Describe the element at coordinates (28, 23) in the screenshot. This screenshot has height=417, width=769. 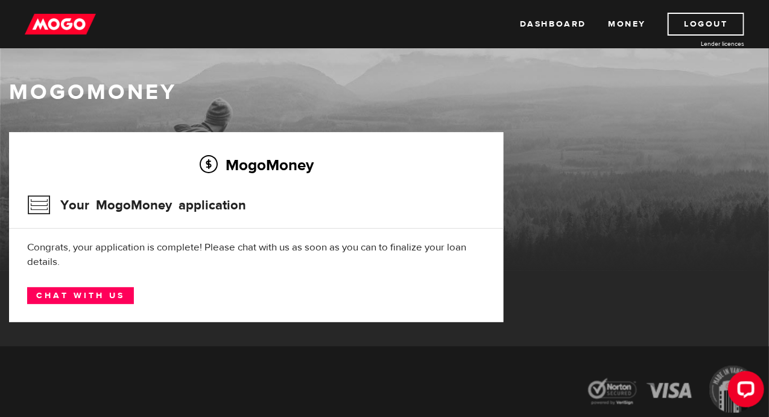
I see `button: Open LiveChat chat widget` at that location.